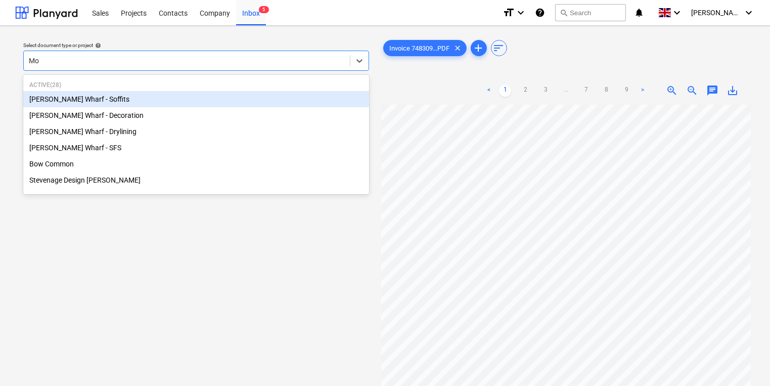 This screenshot has width=770, height=386. What do you see at coordinates (546, 91) in the screenshot?
I see `a: Page 3` at bounding box center [546, 91].